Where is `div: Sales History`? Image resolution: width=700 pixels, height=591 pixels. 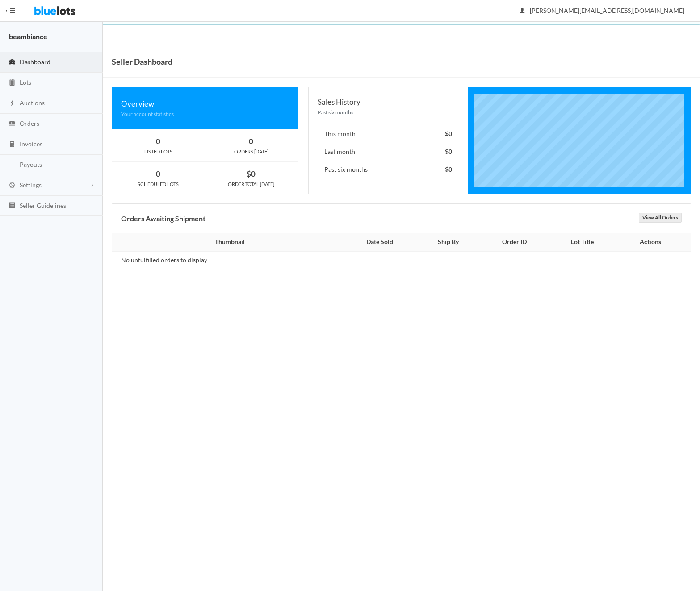
div: Sales History is located at coordinates (388, 102).